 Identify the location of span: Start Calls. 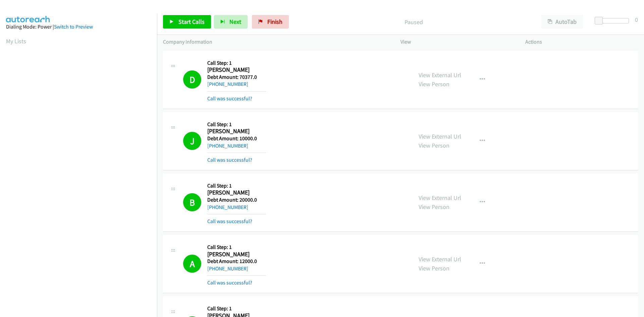
(192, 21).